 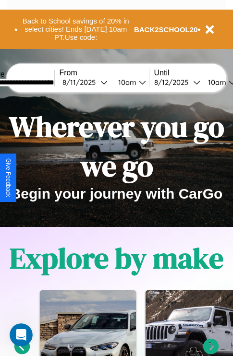 I want to click on b: BACK2SCHOOL20, so click(x=166, y=29).